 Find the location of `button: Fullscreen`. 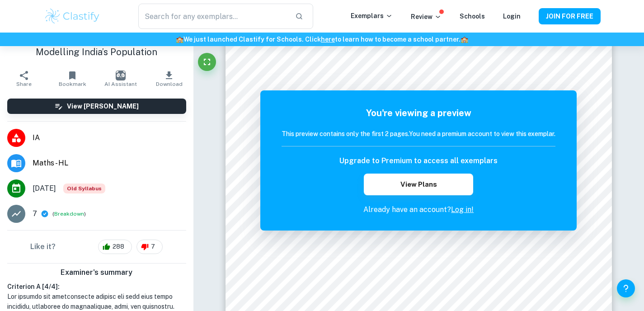

button: Fullscreen is located at coordinates (207, 62).